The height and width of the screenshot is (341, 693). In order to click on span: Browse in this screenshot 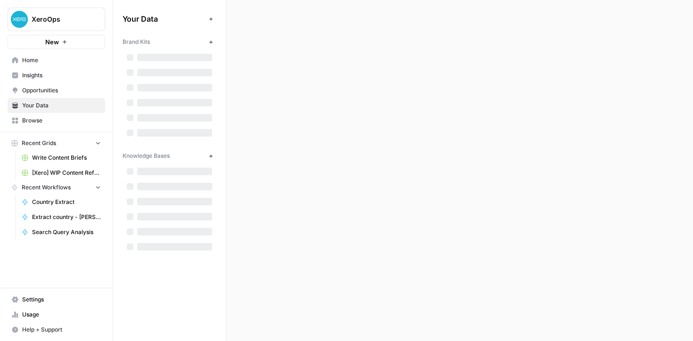, I will do `click(61, 121)`.